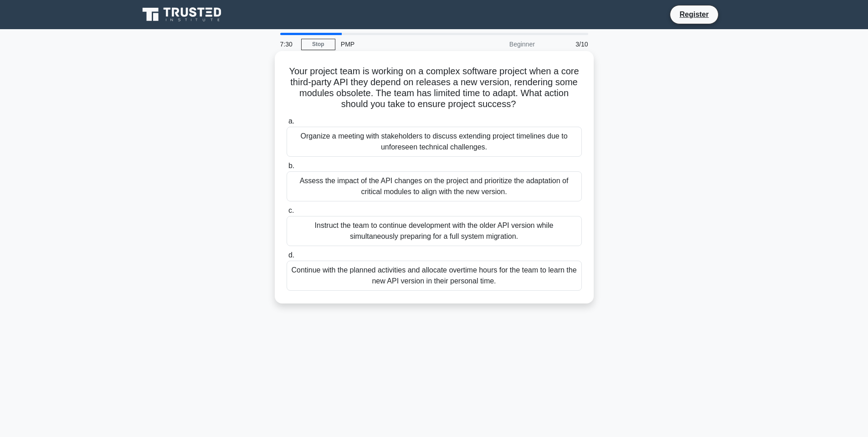 This screenshot has width=868, height=437. I want to click on div: 3/10, so click(567, 44).